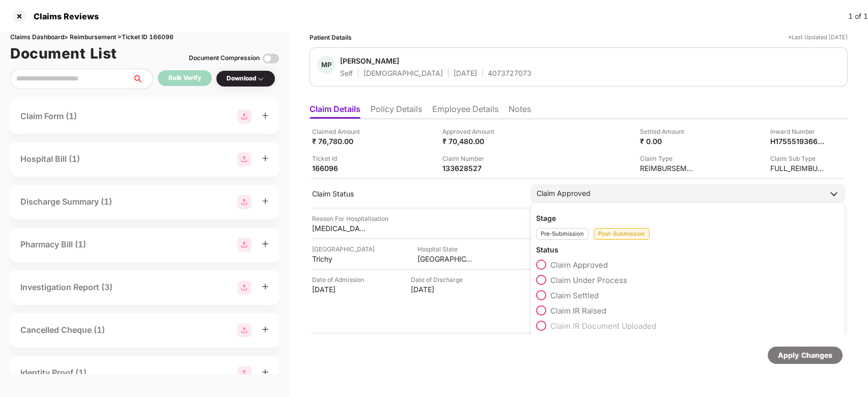 The image size is (868, 397). What do you see at coordinates (622, 234) in the screenshot?
I see `div: Post-Submission` at bounding box center [622, 234].